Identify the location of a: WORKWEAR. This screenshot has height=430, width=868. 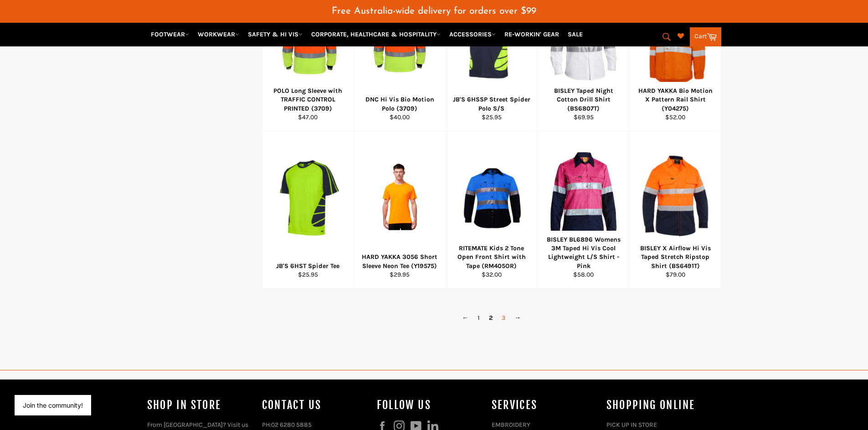
(218, 35).